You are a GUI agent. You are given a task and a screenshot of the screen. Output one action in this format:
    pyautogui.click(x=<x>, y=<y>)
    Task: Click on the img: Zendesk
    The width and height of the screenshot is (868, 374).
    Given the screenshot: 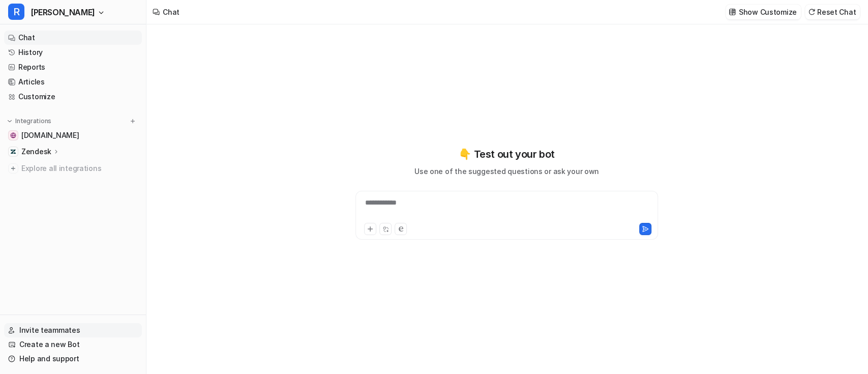 What is the action you would take?
    pyautogui.click(x=13, y=152)
    